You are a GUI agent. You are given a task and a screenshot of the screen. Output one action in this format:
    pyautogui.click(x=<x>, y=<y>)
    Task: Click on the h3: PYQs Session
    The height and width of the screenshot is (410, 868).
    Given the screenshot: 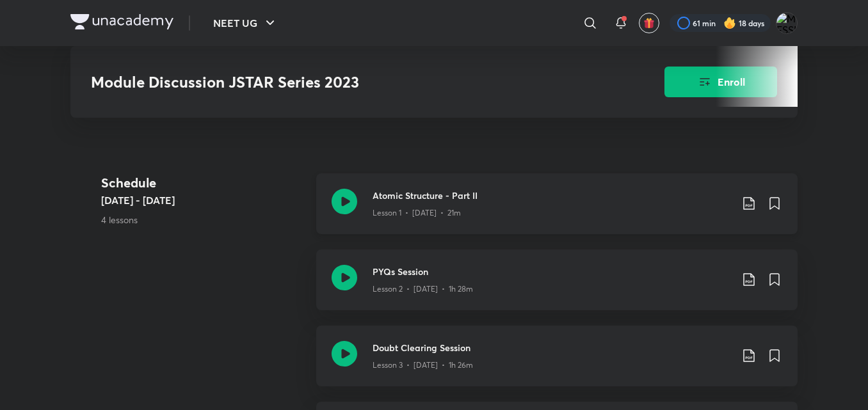 What is the action you would take?
    pyautogui.click(x=552, y=271)
    